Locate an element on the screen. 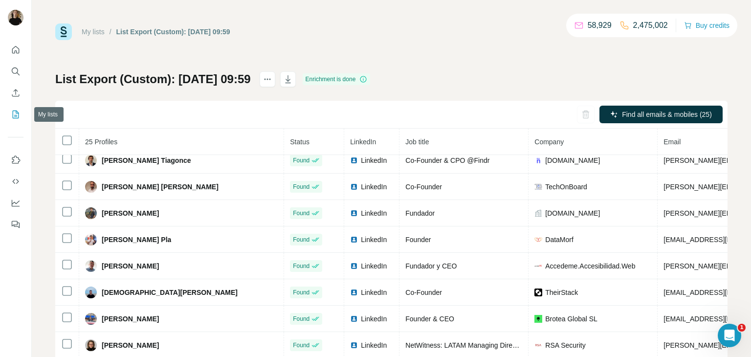 This screenshot has width=751, height=357. button: Enrich CSV is located at coordinates (16, 93).